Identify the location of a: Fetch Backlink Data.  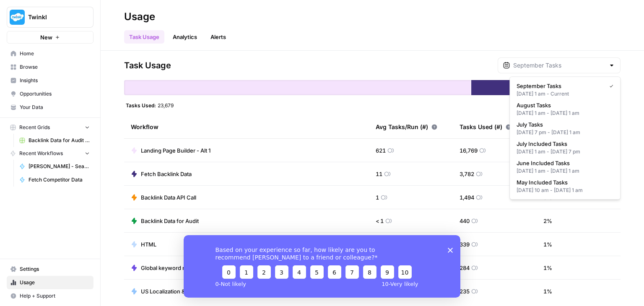
(161, 174).